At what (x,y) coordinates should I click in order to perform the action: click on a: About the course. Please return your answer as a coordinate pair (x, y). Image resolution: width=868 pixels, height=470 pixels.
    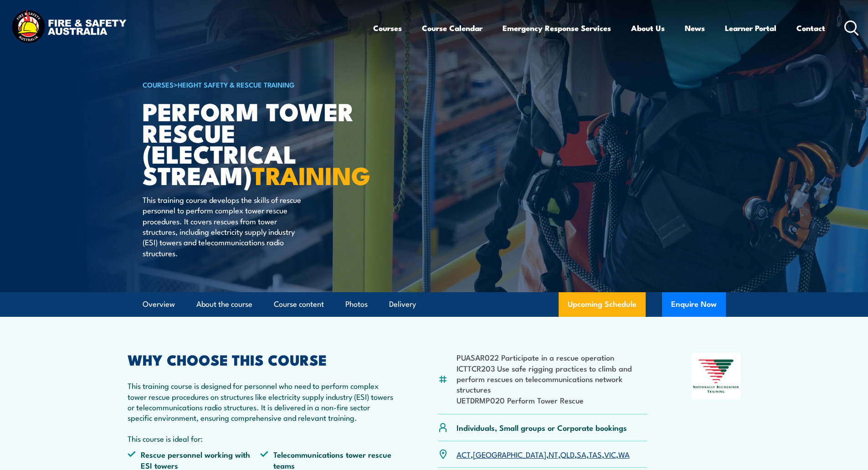
    Looking at the image, I should click on (224, 304).